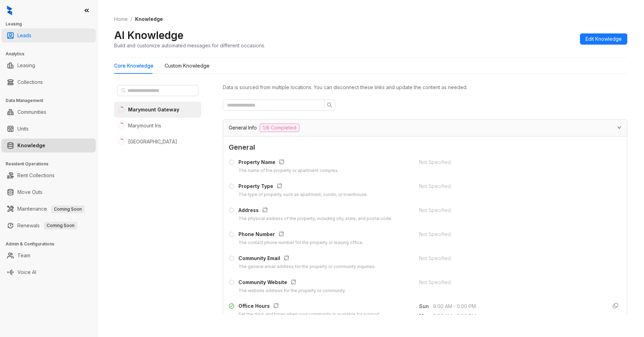  Describe the element at coordinates (49, 256) in the screenshot. I see `li: Team` at that location.